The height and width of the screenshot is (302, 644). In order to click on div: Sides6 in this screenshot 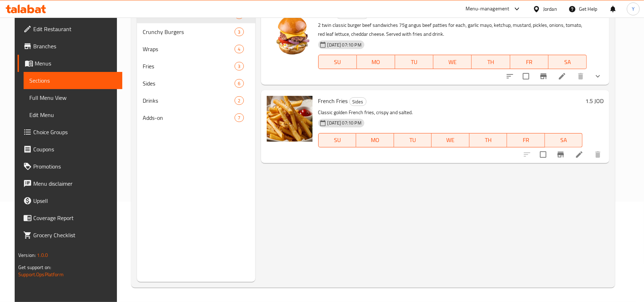, I will do `click(196, 83)`.